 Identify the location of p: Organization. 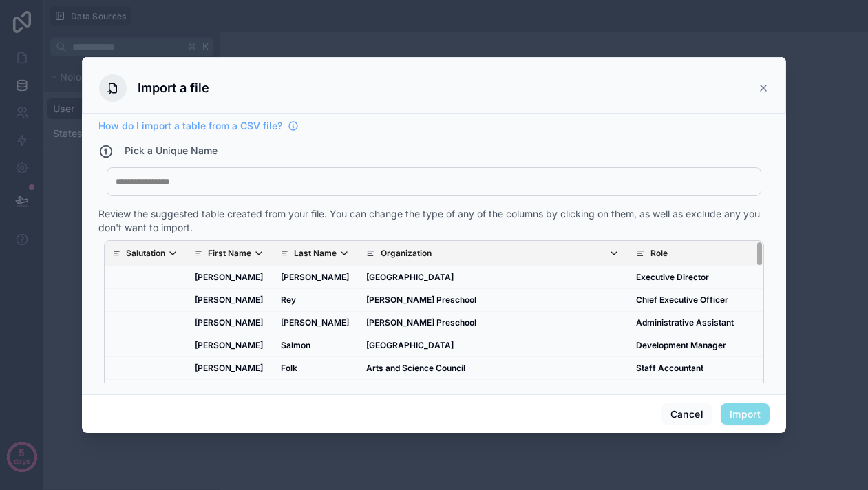
(406, 253).